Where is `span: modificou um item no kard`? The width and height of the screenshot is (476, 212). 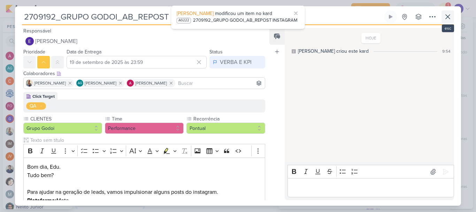 span: modificou um item no kard is located at coordinates (244, 13).